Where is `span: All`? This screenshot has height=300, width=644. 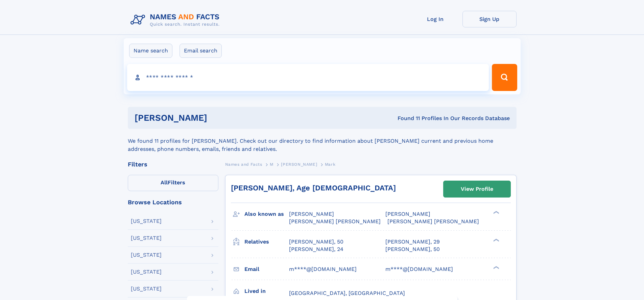 span: All is located at coordinates (164, 182).